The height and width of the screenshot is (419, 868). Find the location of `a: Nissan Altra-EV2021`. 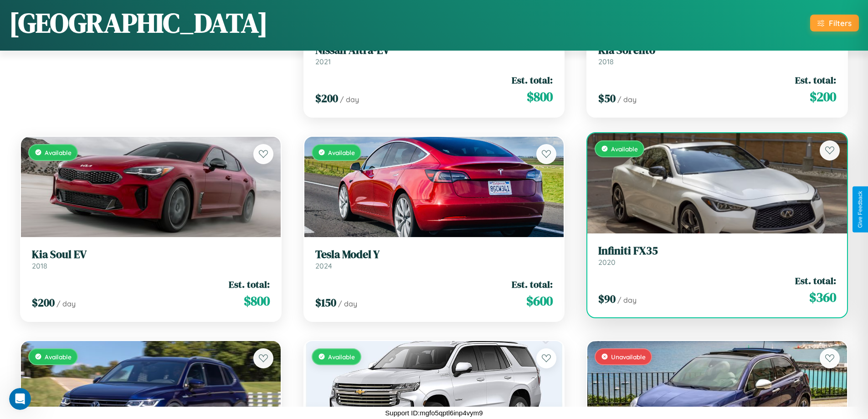

a: Nissan Altra-EV2021 is located at coordinates (435, 54).